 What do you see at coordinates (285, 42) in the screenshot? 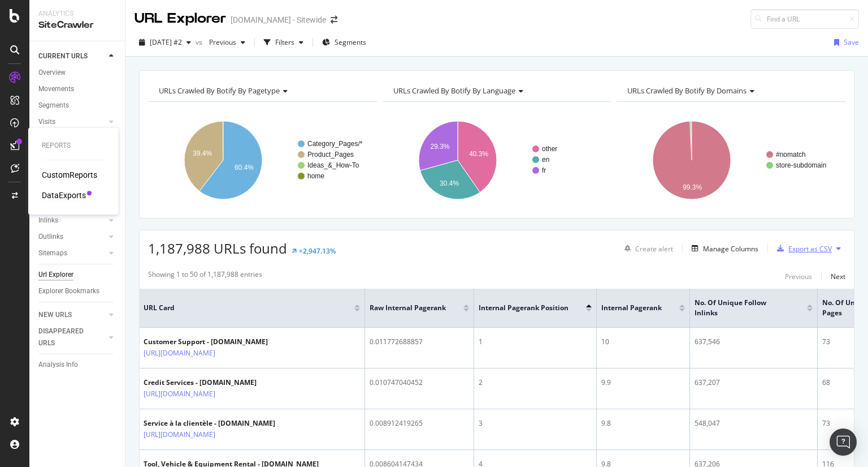
I see `div: Filters` at bounding box center [285, 42].